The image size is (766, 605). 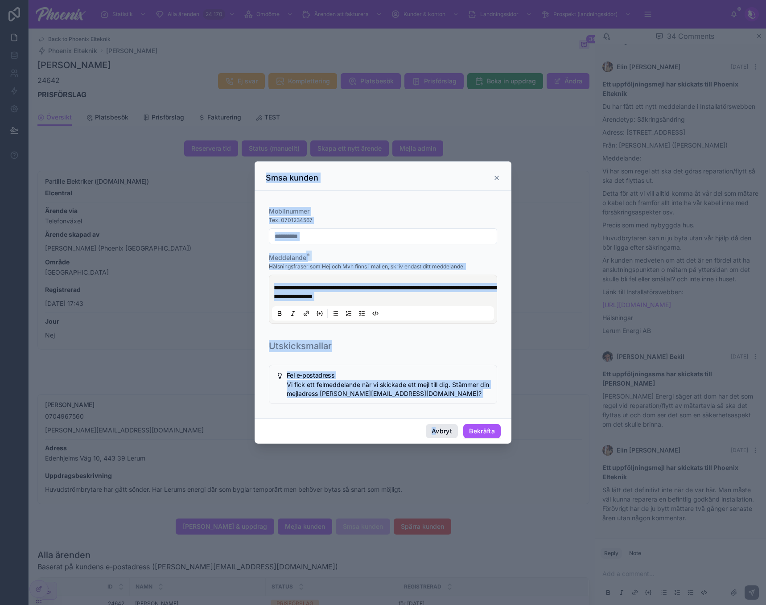 I want to click on span: Mobilnummer, so click(x=289, y=211).